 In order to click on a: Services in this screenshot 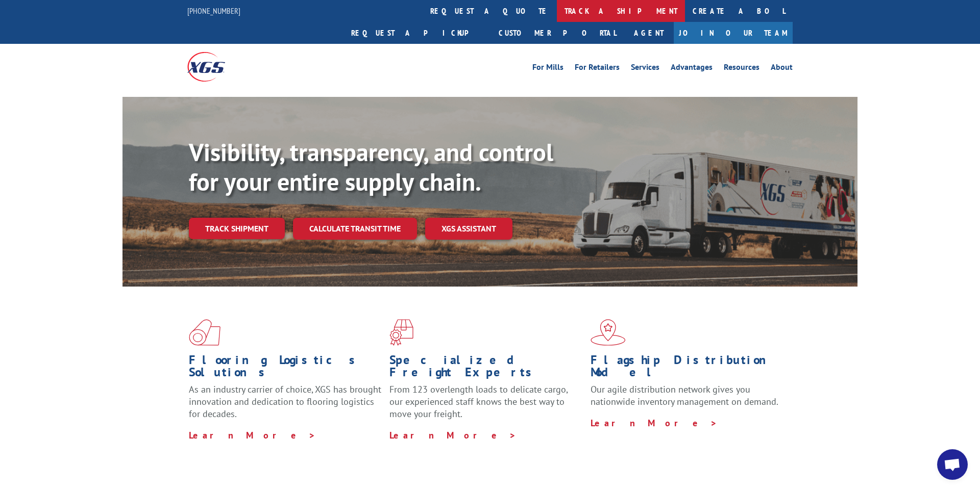, I will do `click(645, 69)`.